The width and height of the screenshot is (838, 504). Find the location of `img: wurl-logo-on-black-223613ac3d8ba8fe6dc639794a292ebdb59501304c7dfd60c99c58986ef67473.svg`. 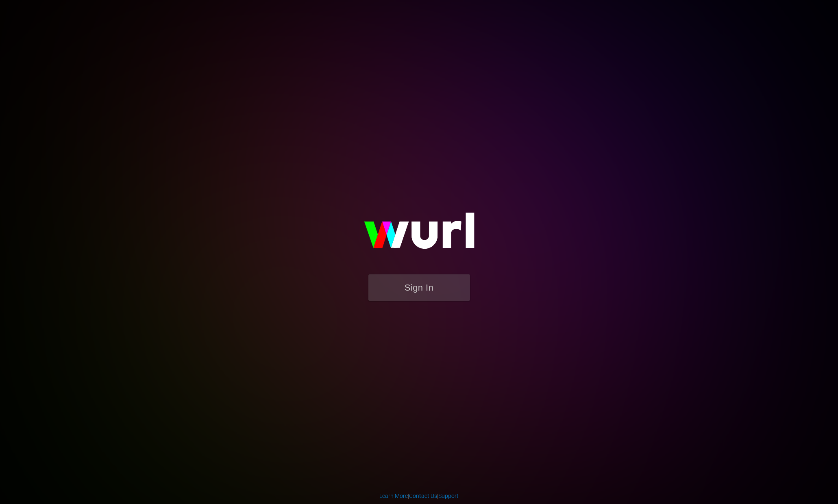

img: wurl-logo-on-black-223613ac3d8ba8fe6dc639794a292ebdb59501304c7dfd60c99c58986ef67473.svg is located at coordinates (419, 235).